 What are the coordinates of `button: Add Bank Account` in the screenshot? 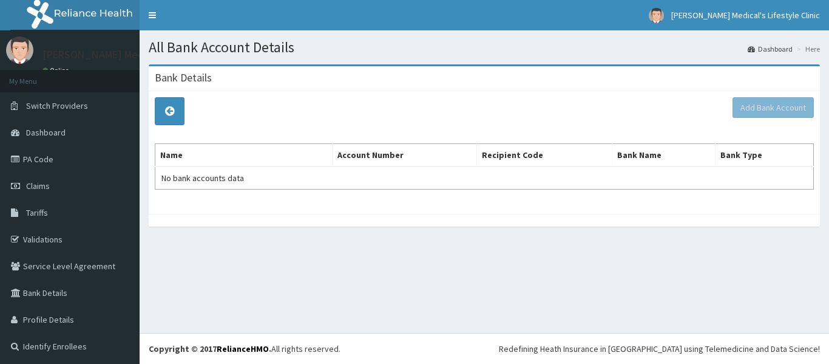 It's located at (774, 107).